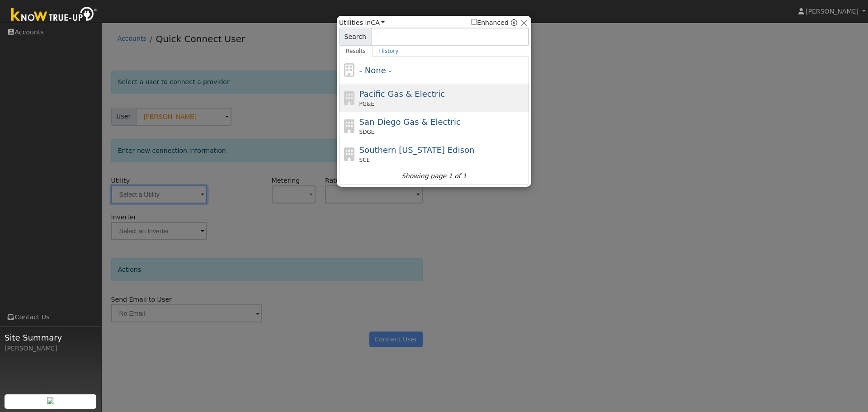 The width and height of the screenshot is (868, 412). Describe the element at coordinates (377, 23) in the screenshot. I see `a: CA` at that location.